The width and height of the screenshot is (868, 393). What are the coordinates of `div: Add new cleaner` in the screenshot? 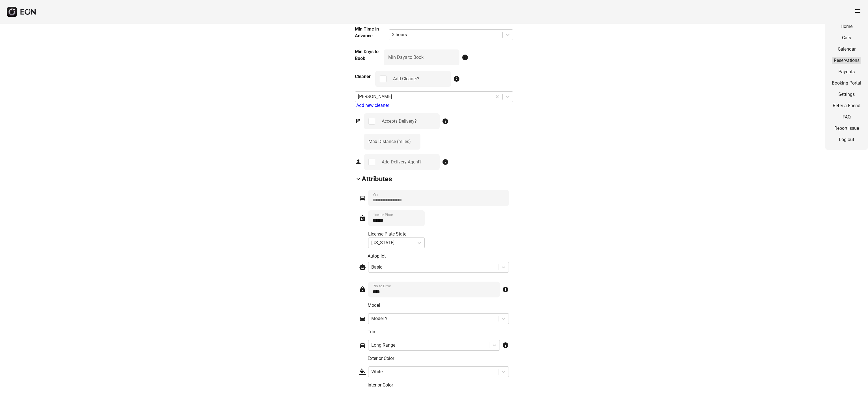 It's located at (434, 105).